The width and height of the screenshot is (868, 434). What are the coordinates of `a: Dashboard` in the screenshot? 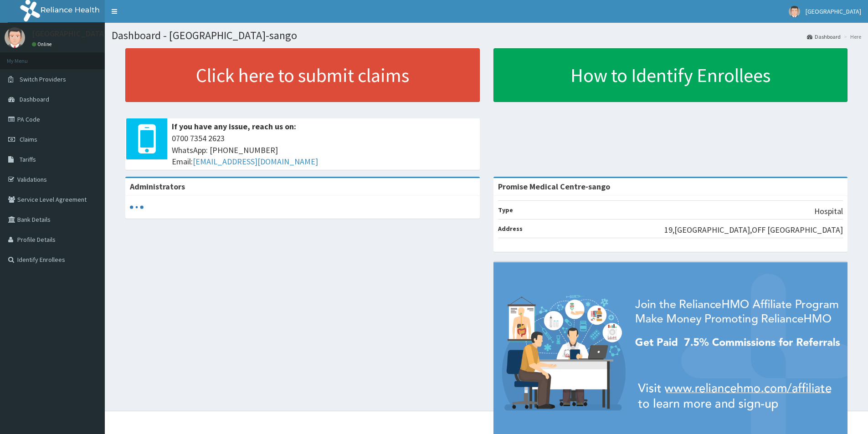 It's located at (824, 36).